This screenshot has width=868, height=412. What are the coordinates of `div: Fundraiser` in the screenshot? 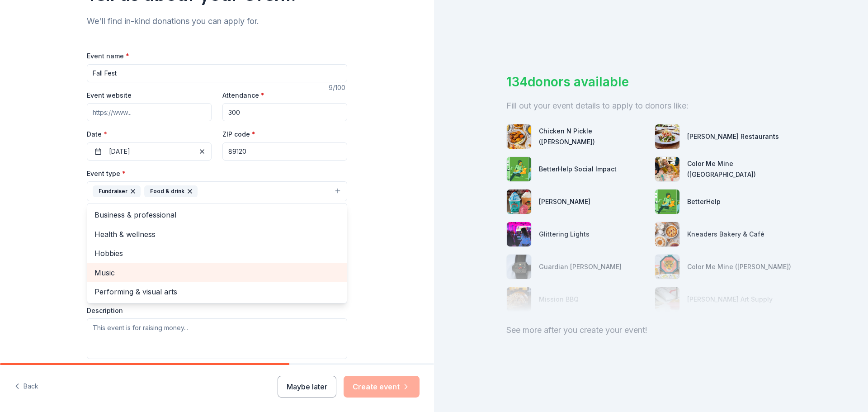 It's located at (116, 191).